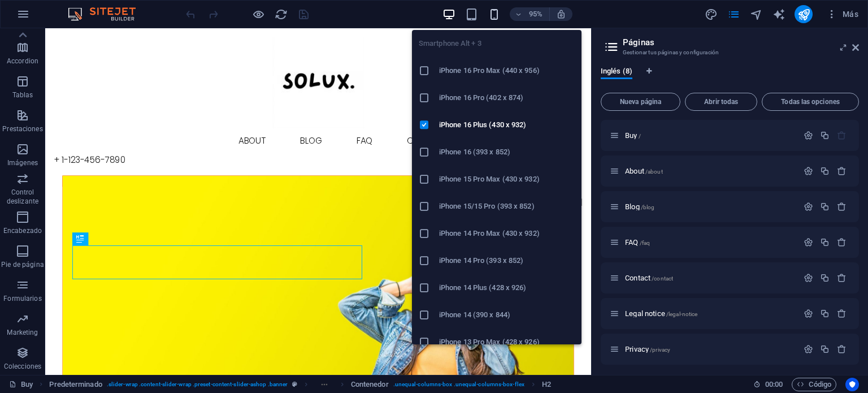 The image size is (868, 393). What do you see at coordinates (23, 231) in the screenshot?
I see `p: Encabezado` at bounding box center [23, 231].